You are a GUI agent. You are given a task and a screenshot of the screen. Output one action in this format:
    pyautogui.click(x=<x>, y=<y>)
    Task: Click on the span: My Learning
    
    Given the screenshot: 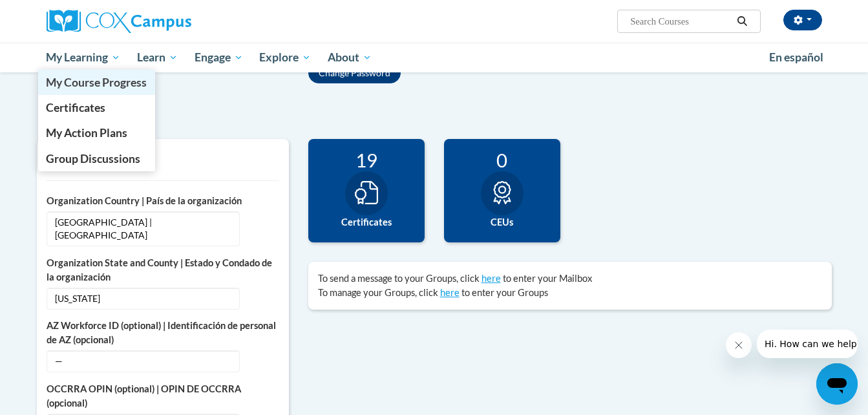 What is the action you would take?
    pyautogui.click(x=83, y=58)
    